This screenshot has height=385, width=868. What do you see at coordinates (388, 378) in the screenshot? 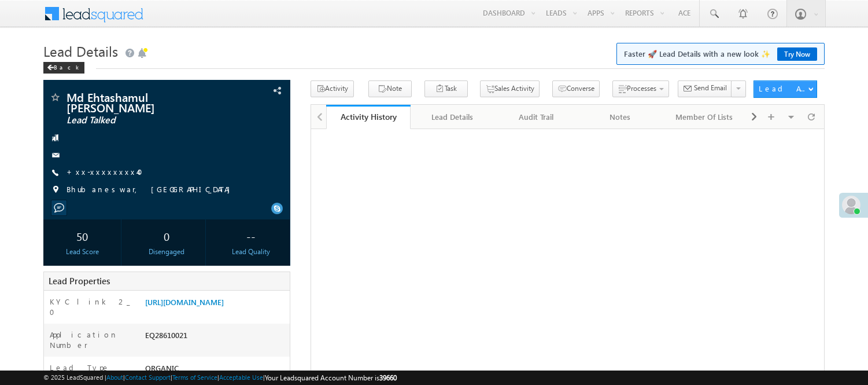
I see `span: 39660` at bounding box center [388, 378].